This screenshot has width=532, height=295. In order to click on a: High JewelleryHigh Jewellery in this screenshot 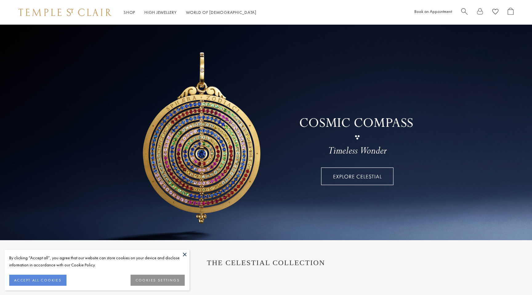, I will do `click(160, 12)`.